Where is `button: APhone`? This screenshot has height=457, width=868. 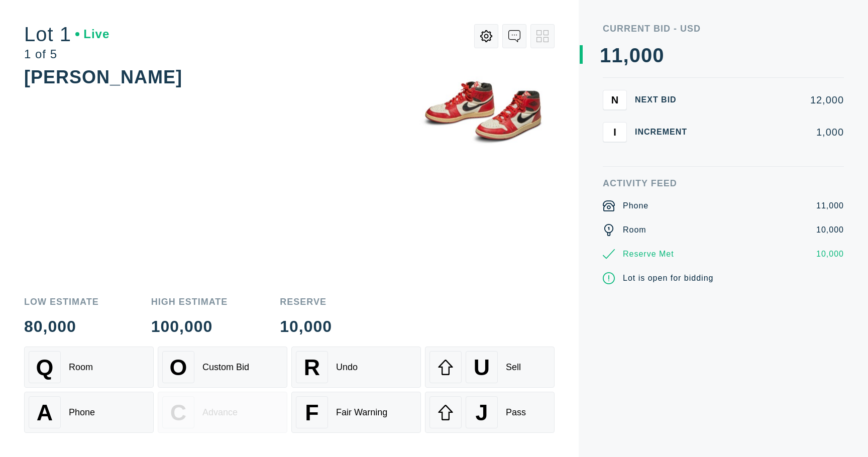
button: APhone is located at coordinates (89, 413).